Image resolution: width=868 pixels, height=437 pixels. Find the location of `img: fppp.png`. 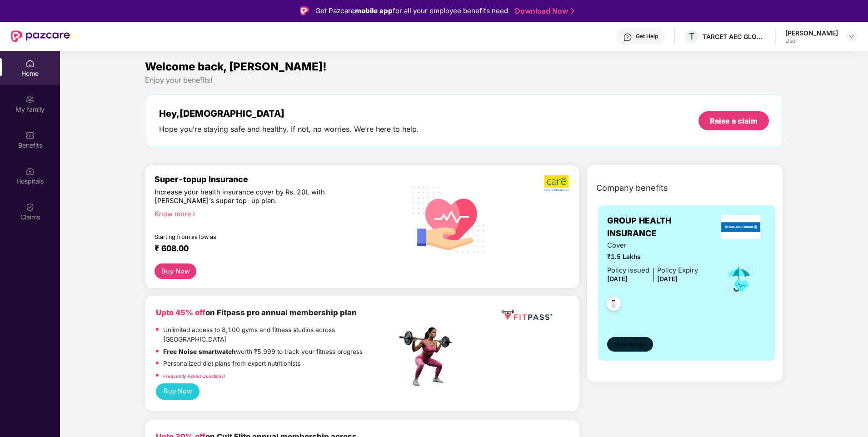

img: fppp.png is located at coordinates (527, 315).